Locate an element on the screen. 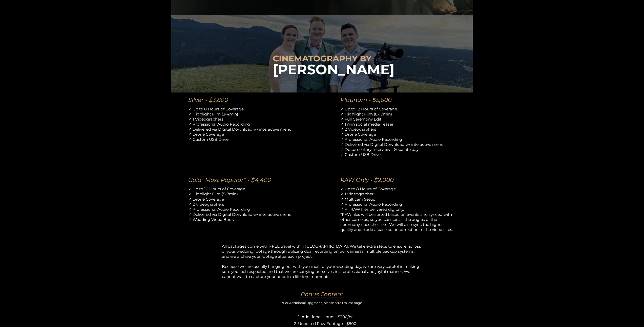 This screenshot has height=327, width=644. em: Gold “Most Popular” - $4,400 is located at coordinates (230, 180).